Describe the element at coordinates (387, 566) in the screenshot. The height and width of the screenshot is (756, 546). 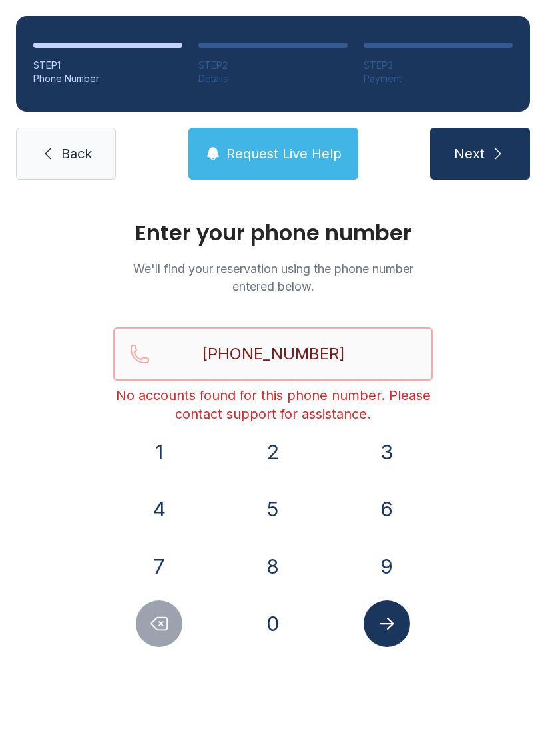
I see `button: 9` at that location.